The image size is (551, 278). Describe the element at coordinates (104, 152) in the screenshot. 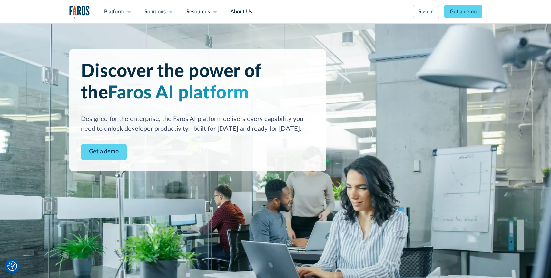

I see `a: Contact Modal` at that location.